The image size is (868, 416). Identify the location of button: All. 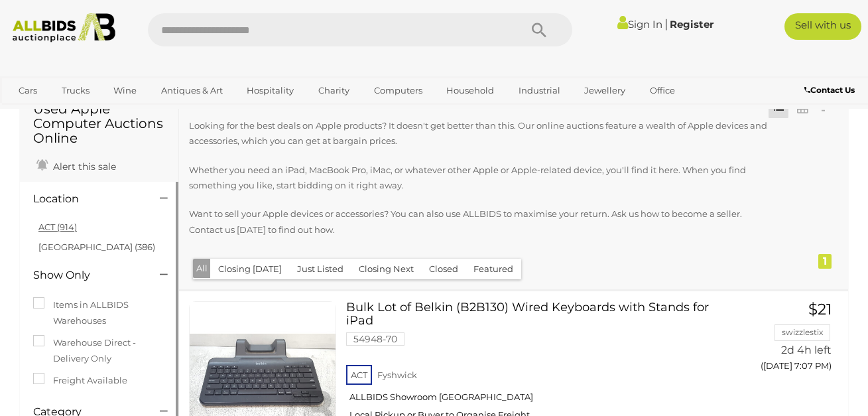
(201, 268).